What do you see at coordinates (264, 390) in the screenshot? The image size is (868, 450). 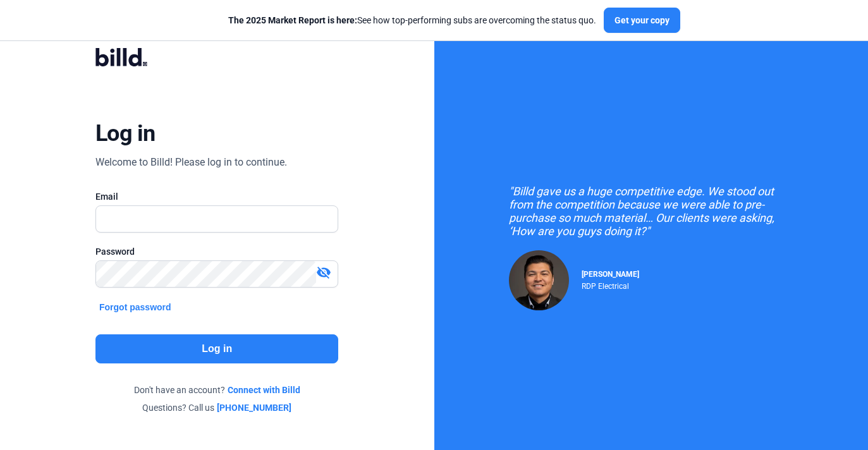 I see `a: Connect with Billd` at bounding box center [264, 390].